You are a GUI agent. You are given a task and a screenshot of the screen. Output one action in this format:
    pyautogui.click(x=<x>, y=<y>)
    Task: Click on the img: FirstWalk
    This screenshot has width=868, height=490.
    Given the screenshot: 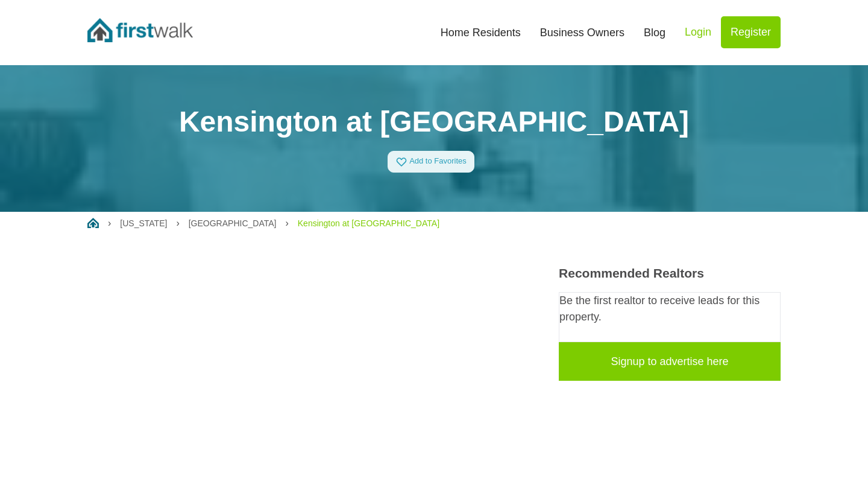 What is the action you would take?
    pyautogui.click(x=140, y=30)
    